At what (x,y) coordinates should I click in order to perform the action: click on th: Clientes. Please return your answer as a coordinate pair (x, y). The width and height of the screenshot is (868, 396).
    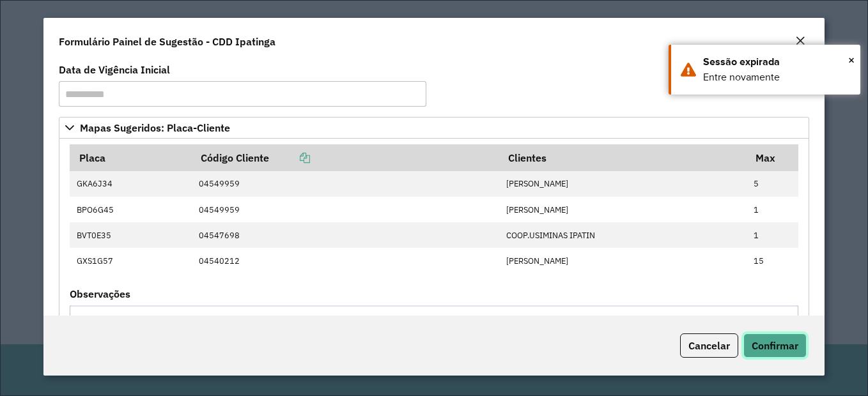
    Looking at the image, I should click on (622, 157).